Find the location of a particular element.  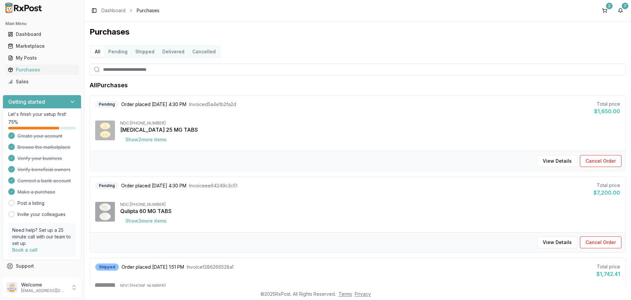

p: Welcome is located at coordinates (44, 285).